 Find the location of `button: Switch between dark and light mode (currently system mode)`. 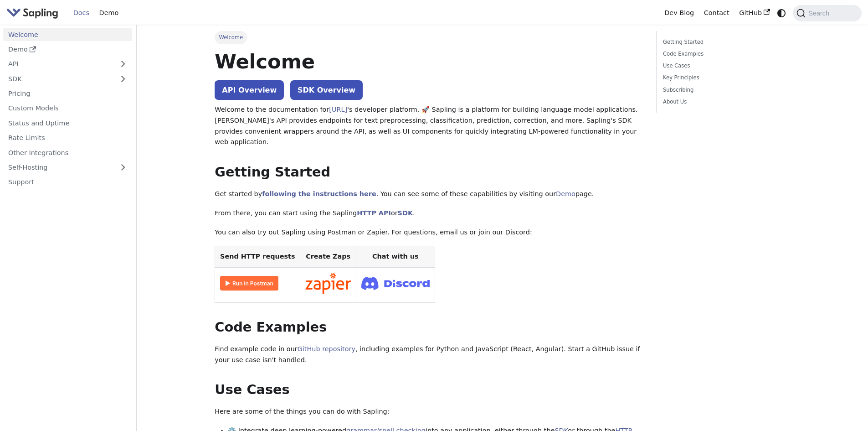

button: Switch between dark and light mode (currently system mode) is located at coordinates (781, 13).